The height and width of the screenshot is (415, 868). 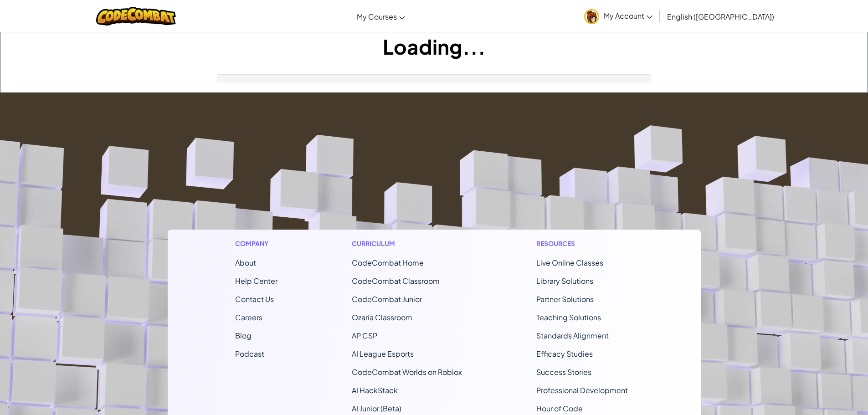 I want to click on a: AI League Esports, so click(x=383, y=354).